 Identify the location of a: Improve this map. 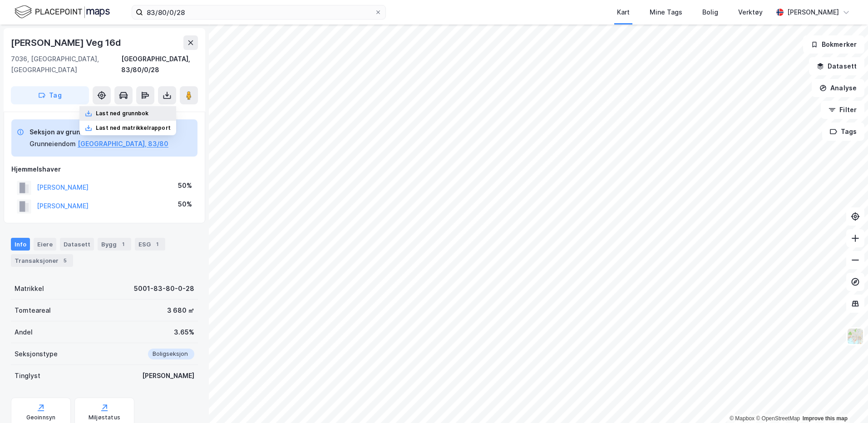
(825, 419).